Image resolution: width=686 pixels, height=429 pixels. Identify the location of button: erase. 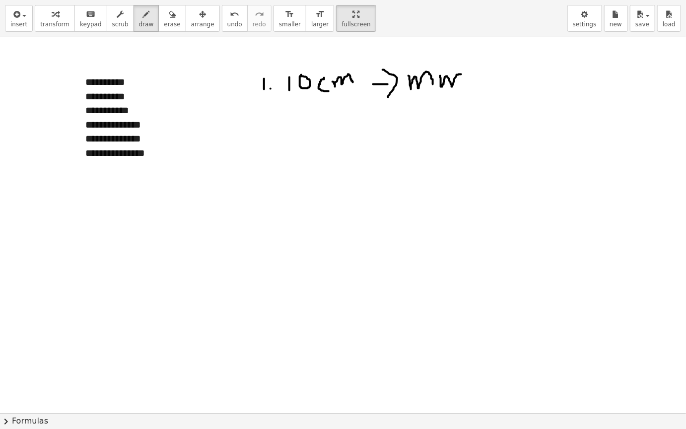
(172, 18).